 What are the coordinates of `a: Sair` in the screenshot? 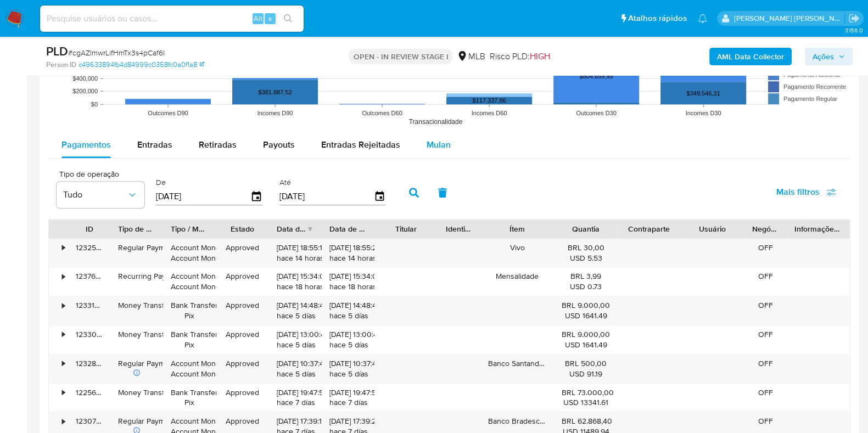 It's located at (854, 18).